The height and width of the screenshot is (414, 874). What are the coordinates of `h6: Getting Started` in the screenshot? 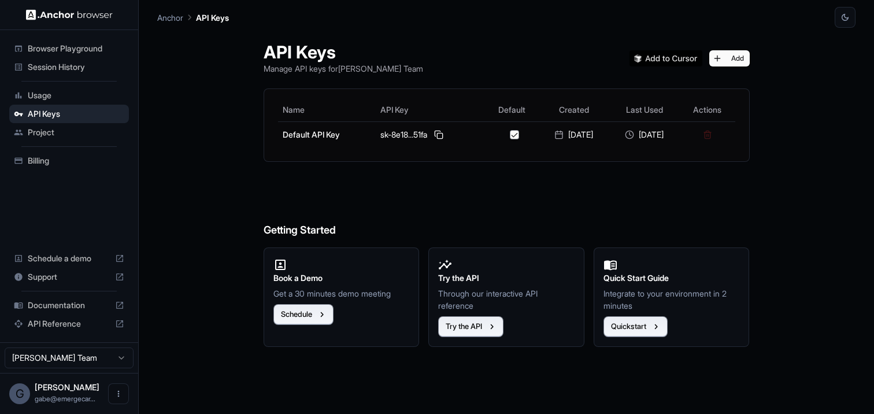 It's located at (506, 207).